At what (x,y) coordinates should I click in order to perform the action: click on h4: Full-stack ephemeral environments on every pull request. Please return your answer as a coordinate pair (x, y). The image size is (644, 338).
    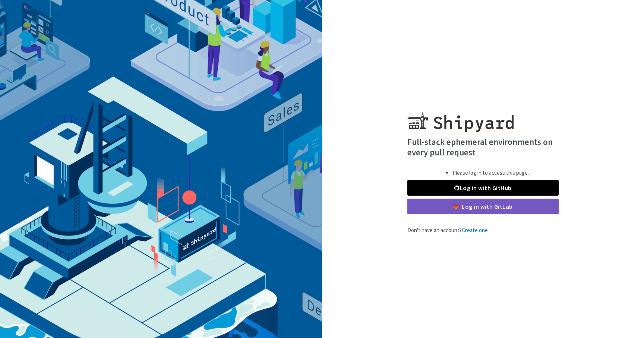
    Looking at the image, I should click on (483, 147).